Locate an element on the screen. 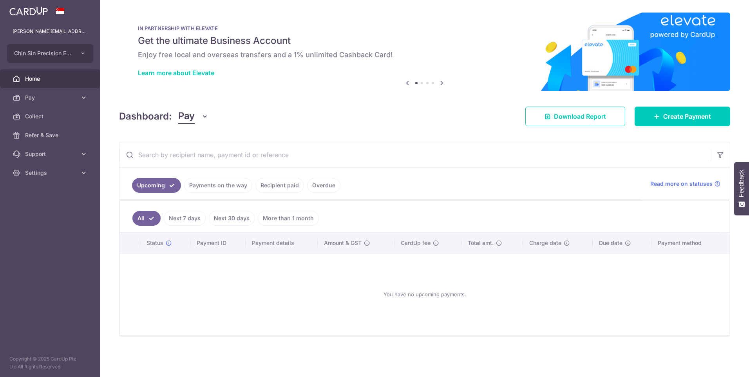 The width and height of the screenshot is (749, 377). a: Overdue is located at coordinates (324, 185).